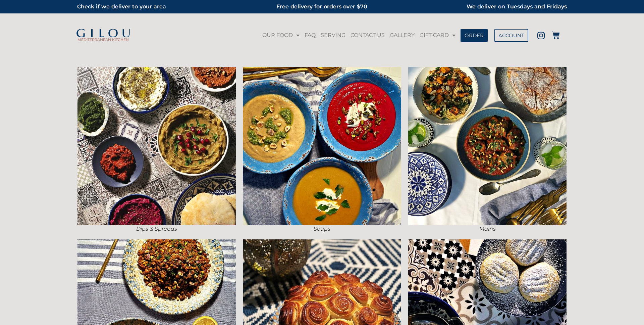 The image size is (644, 325). What do you see at coordinates (103, 39) in the screenshot?
I see `h2: MEDITERRANEAN KITCHEN` at bounding box center [103, 39].